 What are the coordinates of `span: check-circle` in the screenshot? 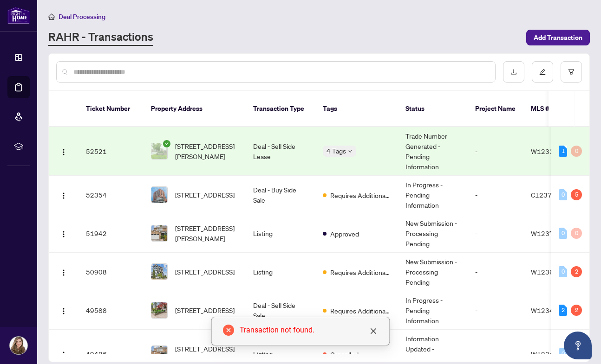 It's located at (167, 144).